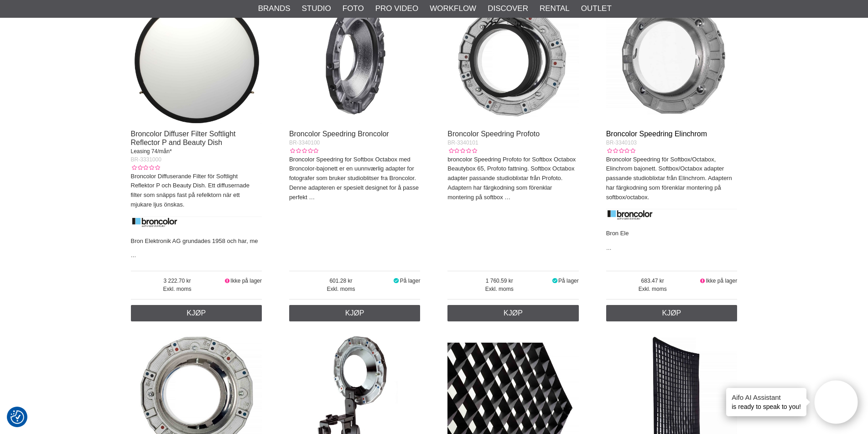  I want to click on a: Workflow, so click(453, 8).